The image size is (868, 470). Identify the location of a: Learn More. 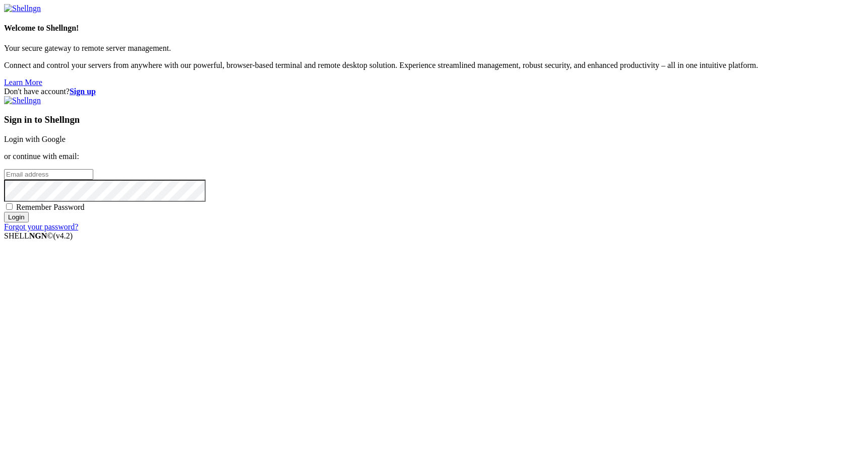
(23, 82).